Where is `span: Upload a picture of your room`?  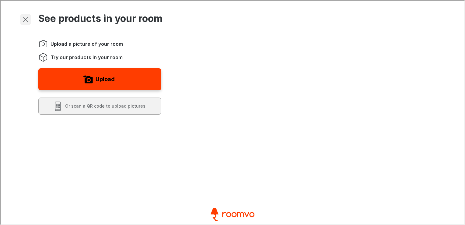
span: Upload a picture of your room is located at coordinates (86, 43).